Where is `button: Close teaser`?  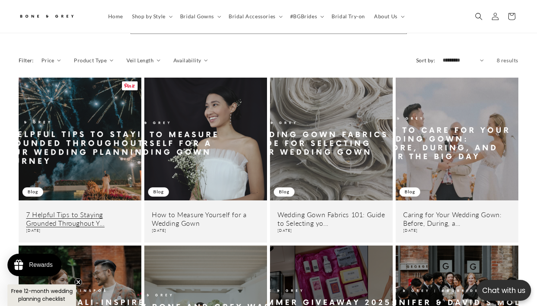
button: Close teaser is located at coordinates (78, 282).